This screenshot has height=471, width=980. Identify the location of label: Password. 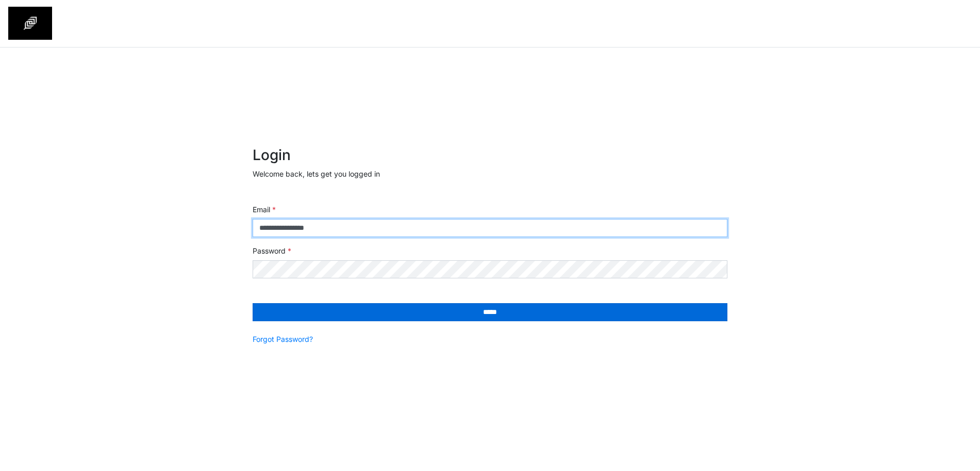
(272, 251).